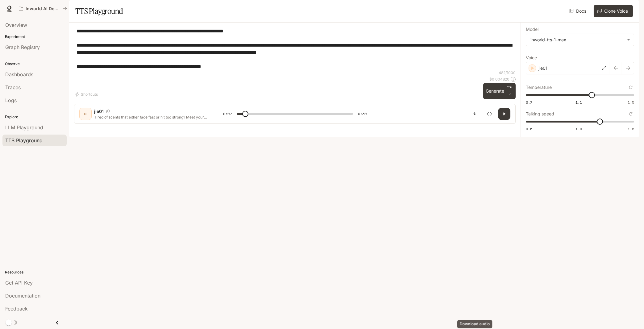 Image resolution: width=644 pixels, height=329 pixels. I want to click on p: Tired of scents that either fade fast or hit too strong? Meet your new go-to. Midnight Marine’s t..., so click(151, 117).